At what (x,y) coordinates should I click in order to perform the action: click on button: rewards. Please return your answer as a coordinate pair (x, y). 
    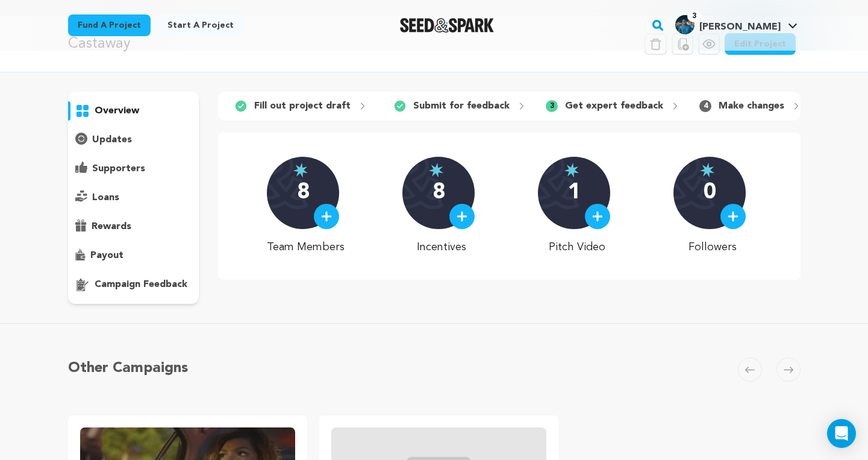
    Looking at the image, I should click on (134, 227).